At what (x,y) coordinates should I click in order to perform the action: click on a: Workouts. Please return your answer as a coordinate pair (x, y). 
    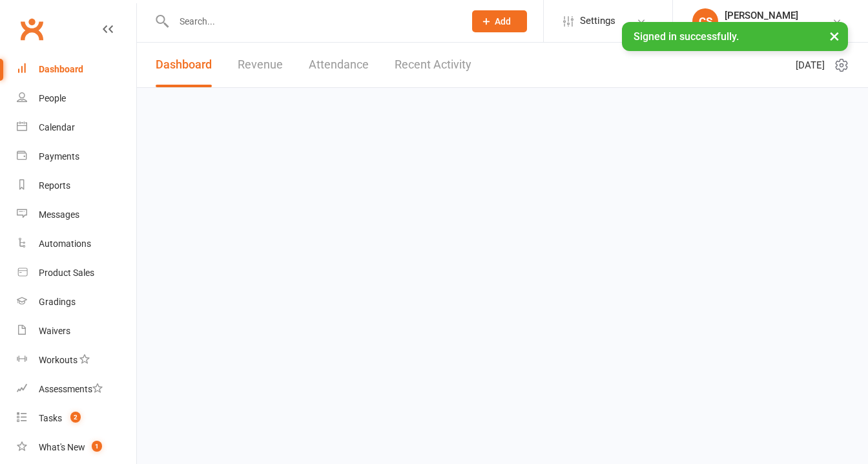
    Looking at the image, I should click on (76, 360).